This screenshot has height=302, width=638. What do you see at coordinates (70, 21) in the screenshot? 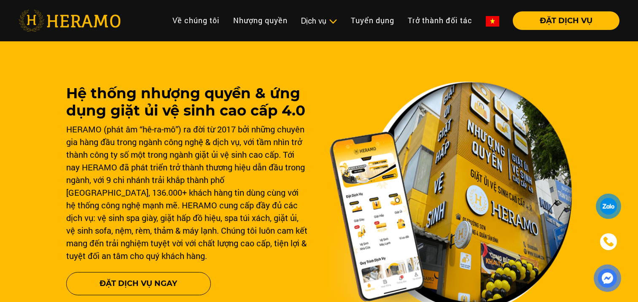
I see `img: heramo-logo.png` at bounding box center [70, 21].